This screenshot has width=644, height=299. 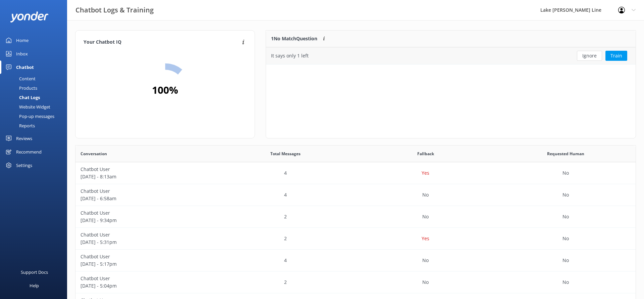 What do you see at coordinates (114, 10) in the screenshot?
I see `h3: Chatbot Logs & Training` at bounding box center [114, 10].